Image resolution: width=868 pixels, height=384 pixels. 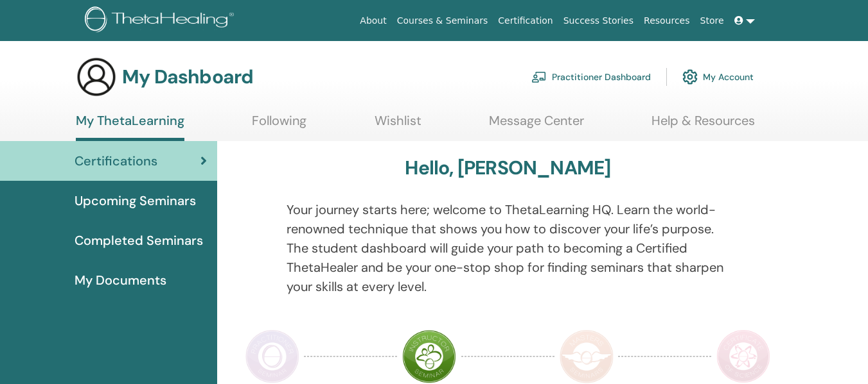 What do you see at coordinates (586, 356) in the screenshot?
I see `img: Master` at bounding box center [586, 356].